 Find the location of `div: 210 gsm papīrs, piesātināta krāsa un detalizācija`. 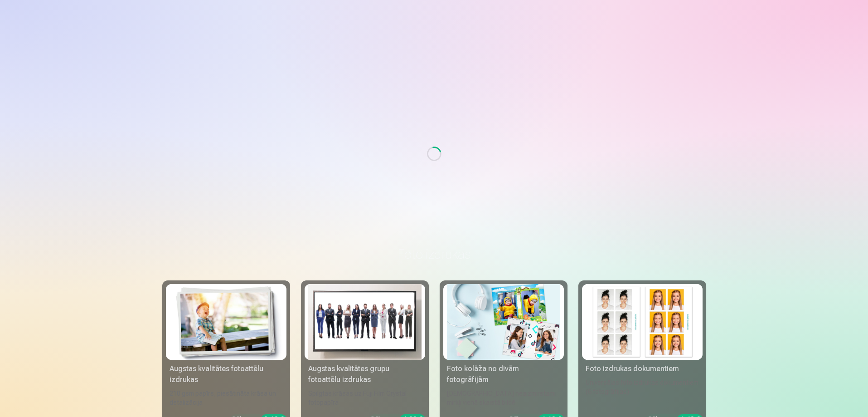

div: 210 gsm papīrs, piesātināta krāsa un detalizācija is located at coordinates (226, 398).